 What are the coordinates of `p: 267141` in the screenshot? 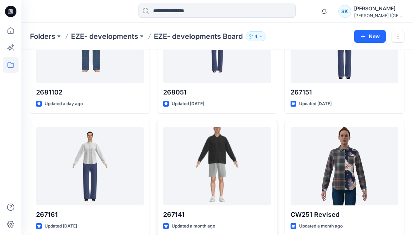 It's located at (217, 215).